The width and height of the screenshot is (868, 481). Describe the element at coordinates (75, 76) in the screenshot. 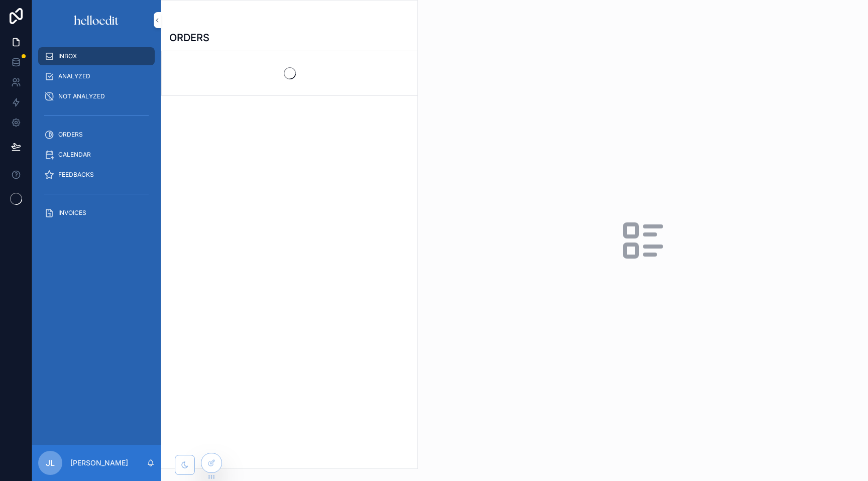

I see `span: ANALYZED` at that location.